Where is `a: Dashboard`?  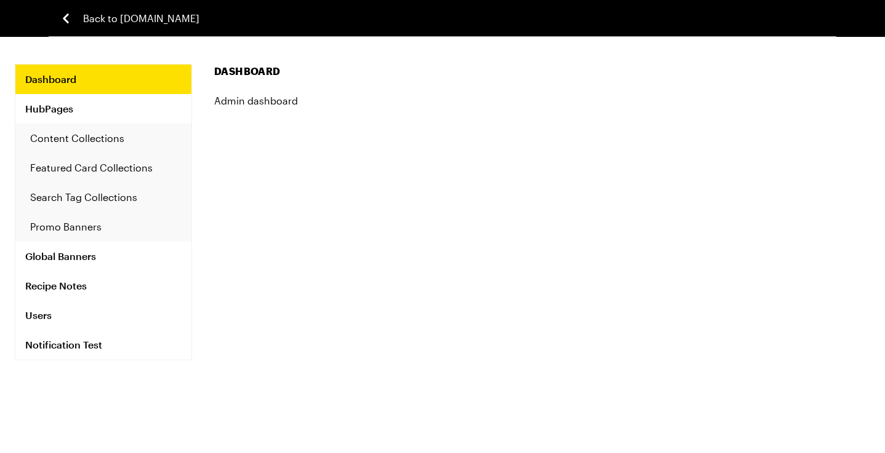
a: Dashboard is located at coordinates (103, 79).